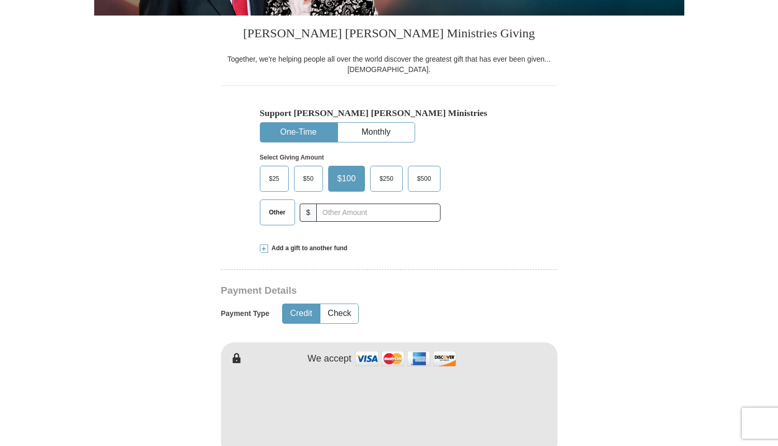 The height and width of the screenshot is (446, 778). Describe the element at coordinates (339, 313) in the screenshot. I see `button: Check` at that location.